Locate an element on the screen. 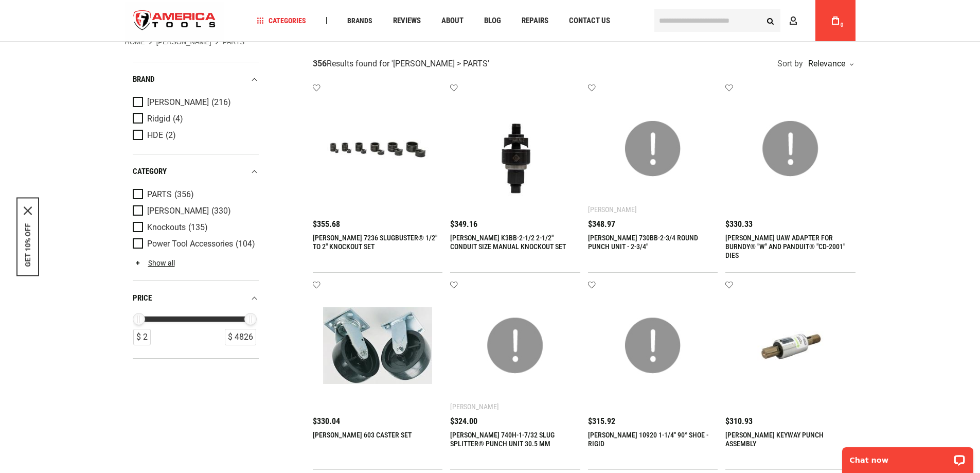 Image resolution: width=980 pixels, height=473 pixels. img: GREENLEE 740H-1-7/32 SLUG SPLITTER® PUNCH UNIT 30.5 MM is located at coordinates (516, 345).